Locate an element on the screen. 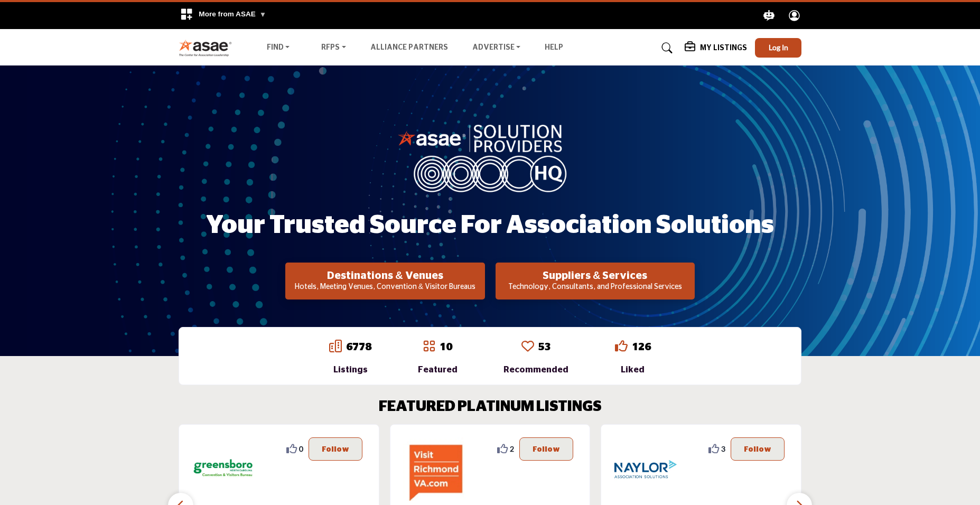 The image size is (980, 505). h5: My Listings is located at coordinates (723, 48).